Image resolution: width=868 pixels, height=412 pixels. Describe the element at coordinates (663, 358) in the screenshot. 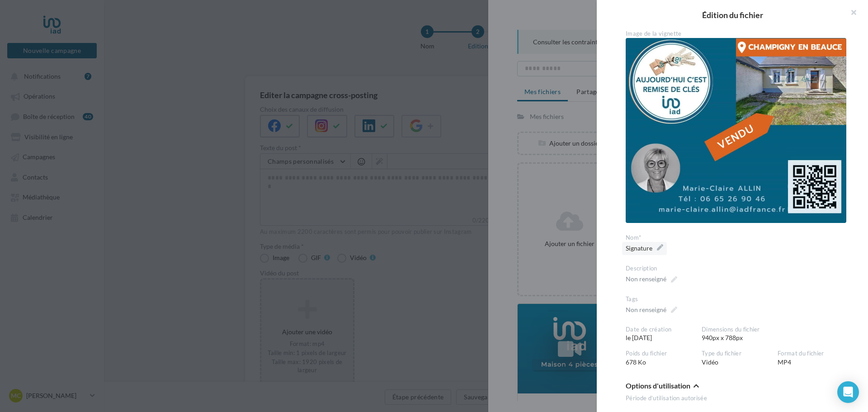

I see `div: 678 Ko` at that location.